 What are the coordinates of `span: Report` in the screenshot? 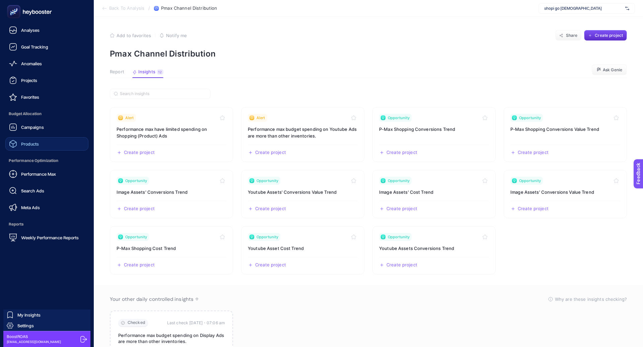 It's located at (117, 72).